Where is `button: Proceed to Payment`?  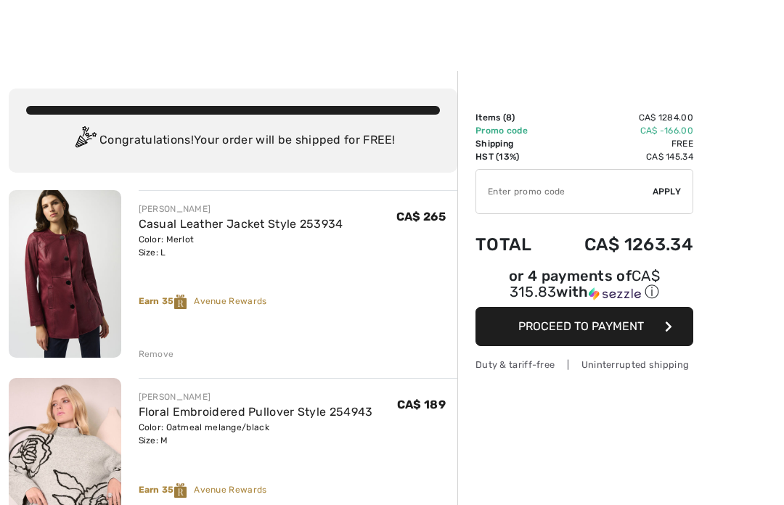
button: Proceed to Payment is located at coordinates (584, 327).